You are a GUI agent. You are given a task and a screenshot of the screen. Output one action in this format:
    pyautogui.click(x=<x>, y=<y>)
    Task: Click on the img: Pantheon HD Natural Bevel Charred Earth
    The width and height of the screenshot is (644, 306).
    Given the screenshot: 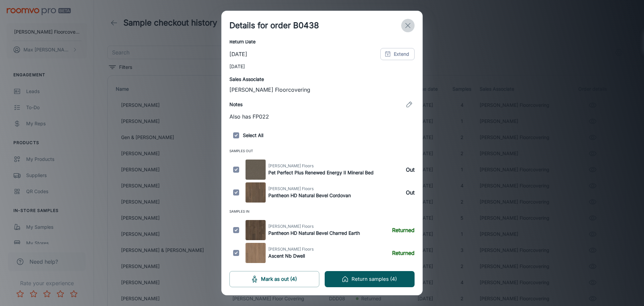 What is the action you would take?
    pyautogui.click(x=256, y=230)
    